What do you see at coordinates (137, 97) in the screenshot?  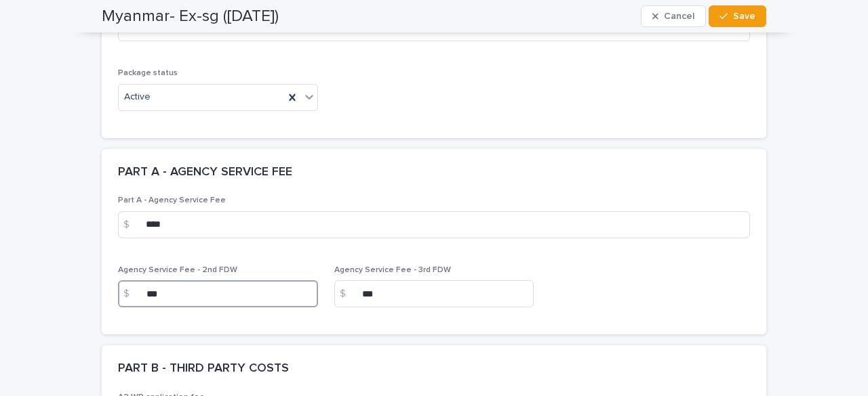 I see `span: Active` at bounding box center [137, 97].